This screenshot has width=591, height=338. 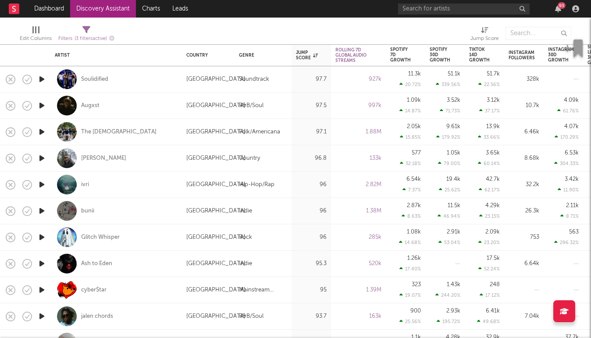 I want to click on div: Artist, so click(x=114, y=55).